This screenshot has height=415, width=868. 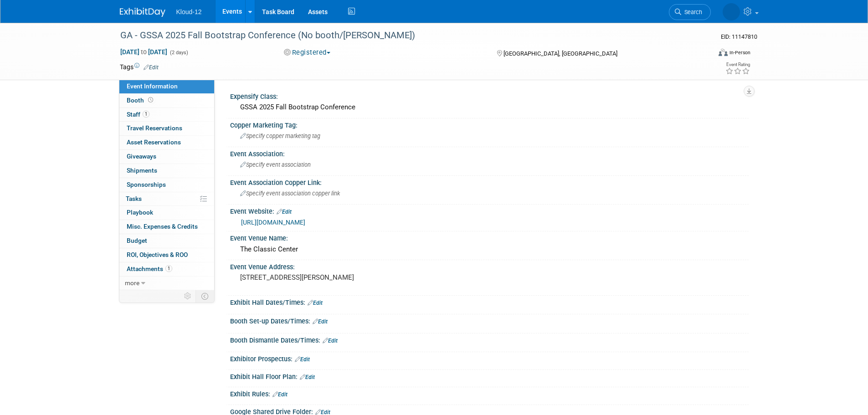 I want to click on span: Booth not reserved yet, so click(x=151, y=100).